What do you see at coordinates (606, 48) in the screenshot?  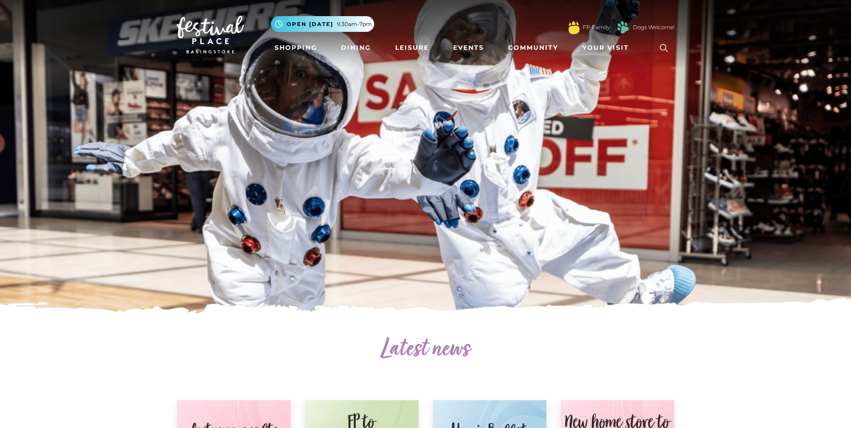 I see `span: Your Visit` at bounding box center [606, 48].